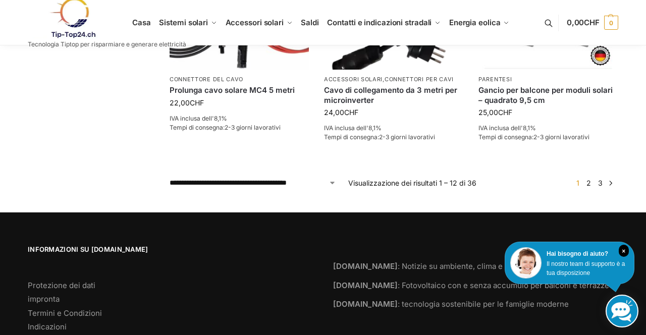 The height and width of the screenshot is (335, 646). I want to click on a: 0,00CHF 0, so click(592, 23).